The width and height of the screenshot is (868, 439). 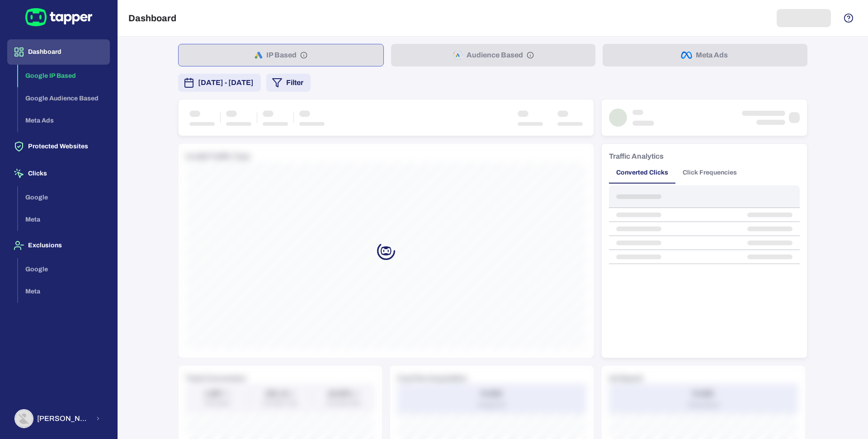 What do you see at coordinates (59, 52) in the screenshot?
I see `button: Dashboard` at bounding box center [59, 52].